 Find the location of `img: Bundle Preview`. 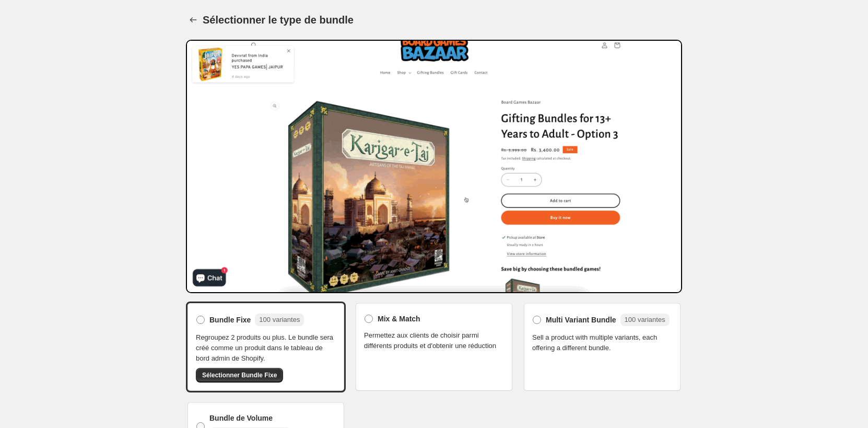

img: Bundle Preview is located at coordinates (434, 166).